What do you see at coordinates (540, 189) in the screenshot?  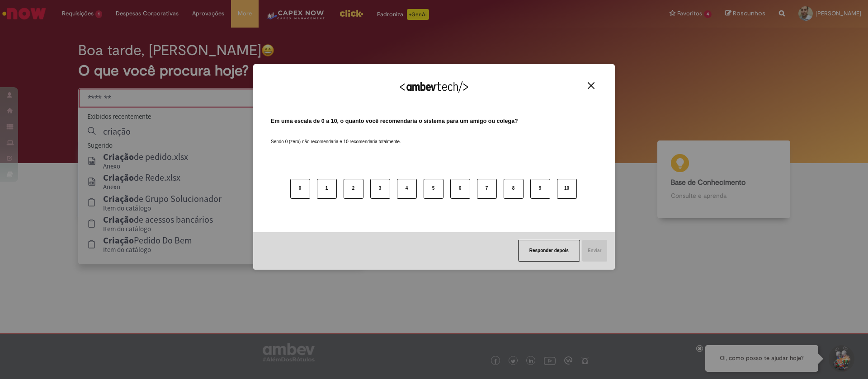 I see `button: 9` at bounding box center [540, 189].